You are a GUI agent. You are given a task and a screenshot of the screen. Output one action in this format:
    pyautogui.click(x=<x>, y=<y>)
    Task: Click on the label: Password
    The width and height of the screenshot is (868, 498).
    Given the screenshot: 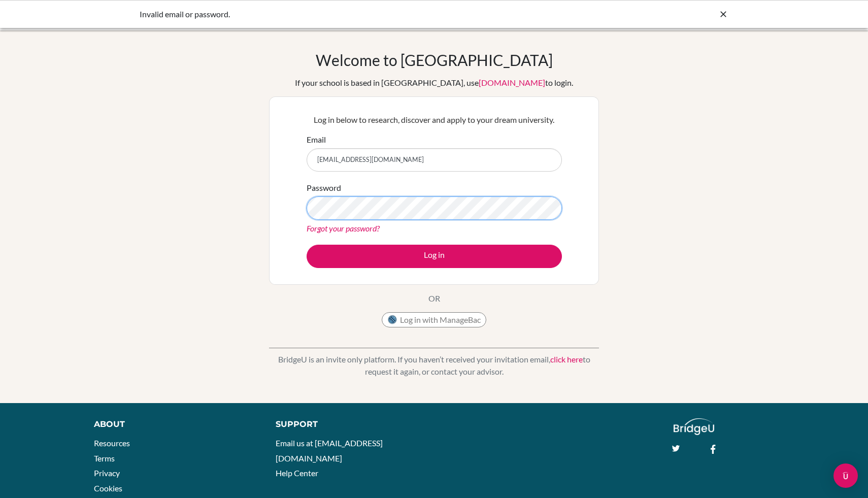 What is the action you would take?
    pyautogui.click(x=324, y=188)
    